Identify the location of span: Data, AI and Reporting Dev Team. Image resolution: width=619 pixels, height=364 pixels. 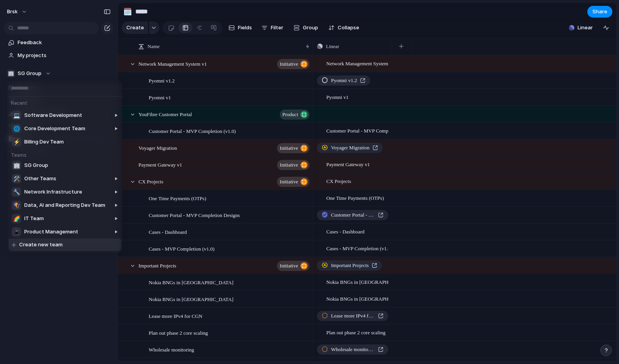
(64, 205).